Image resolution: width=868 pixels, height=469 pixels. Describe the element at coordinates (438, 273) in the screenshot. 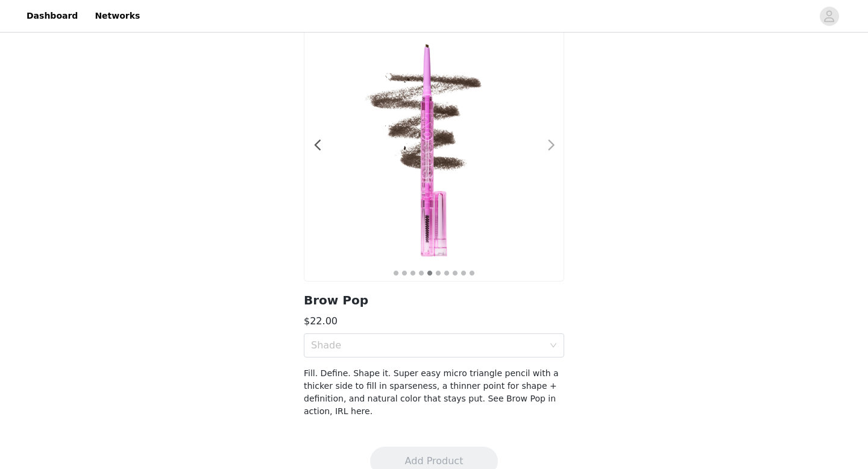

I see `button: 6` at that location.